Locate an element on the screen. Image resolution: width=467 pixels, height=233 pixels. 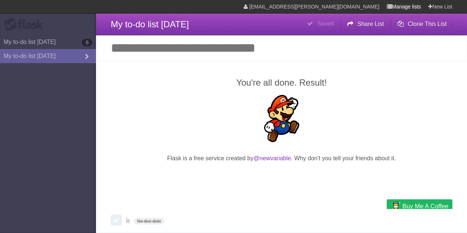
div: Flask is located at coordinates (26, 25).